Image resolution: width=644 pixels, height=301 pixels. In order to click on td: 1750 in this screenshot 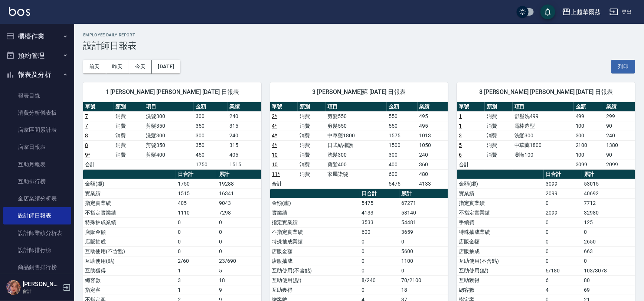, I will do `click(196, 184)`.